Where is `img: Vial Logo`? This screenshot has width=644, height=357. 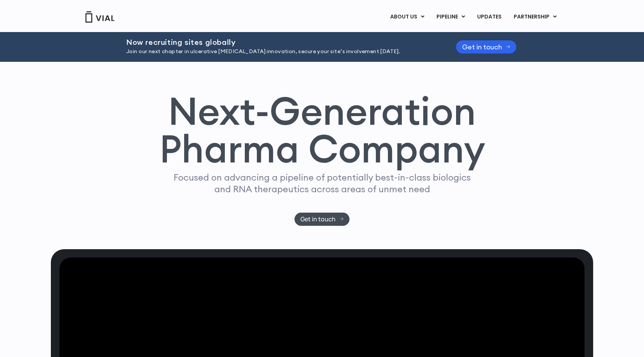 img: Vial Logo is located at coordinates (100, 17).